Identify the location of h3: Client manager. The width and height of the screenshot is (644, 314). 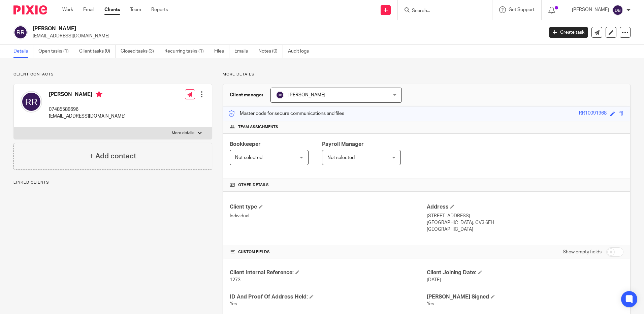
(246, 95).